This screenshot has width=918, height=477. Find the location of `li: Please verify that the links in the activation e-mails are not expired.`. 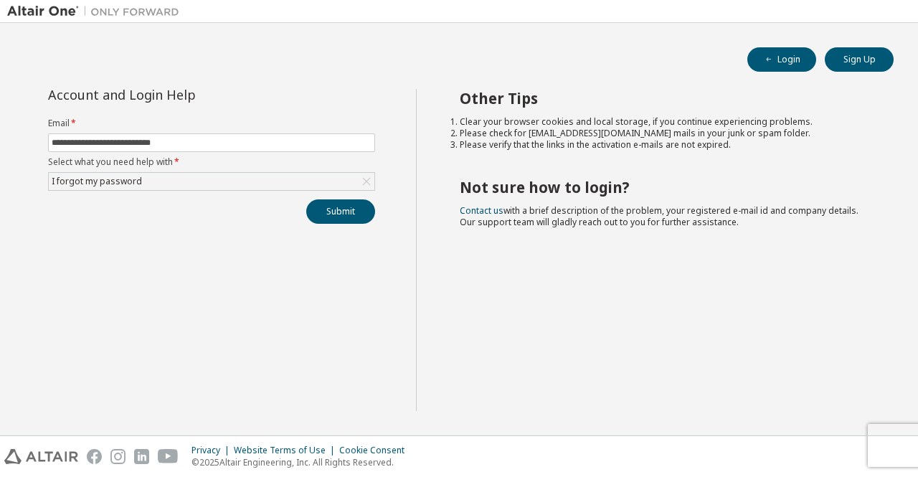

li: Please verify that the links in the activation e-mails are not expired. is located at coordinates (664, 145).